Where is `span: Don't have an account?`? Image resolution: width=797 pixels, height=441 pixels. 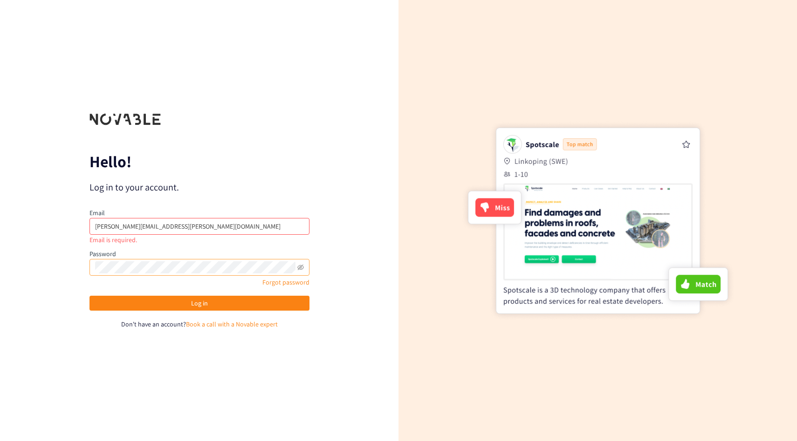
span: Don't have an account? is located at coordinates (153, 324).